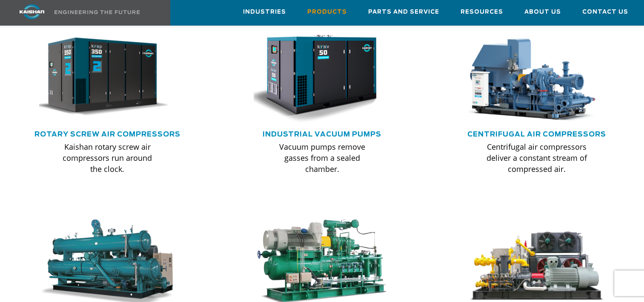 This screenshot has height=302, width=644. I want to click on a: Rotary Screw Air Compressors, so click(107, 134).